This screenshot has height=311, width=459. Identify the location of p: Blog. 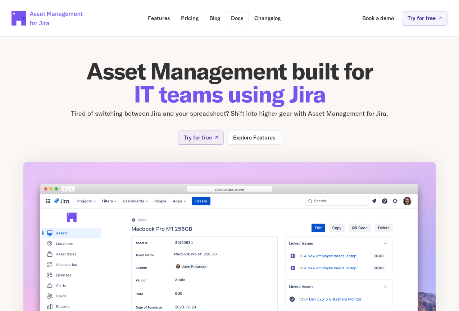
(215, 18).